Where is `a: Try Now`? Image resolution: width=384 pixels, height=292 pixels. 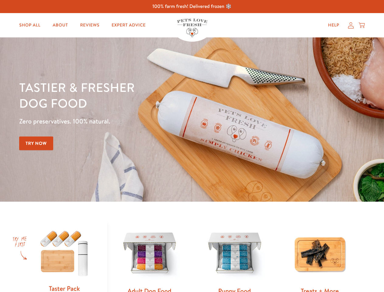 a: Try Now is located at coordinates (36, 143).